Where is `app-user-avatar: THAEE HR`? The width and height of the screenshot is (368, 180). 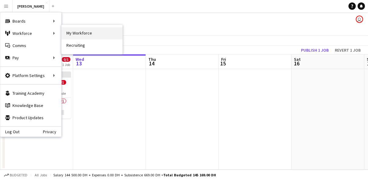 app-user-avatar: THAEE HR is located at coordinates (360, 19).